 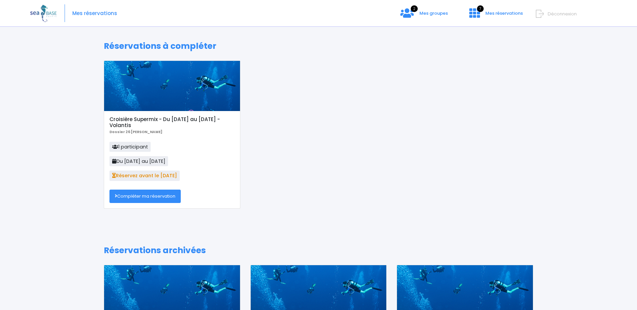 What do you see at coordinates (562, 14) in the screenshot?
I see `span: Déconnexion` at bounding box center [562, 14].